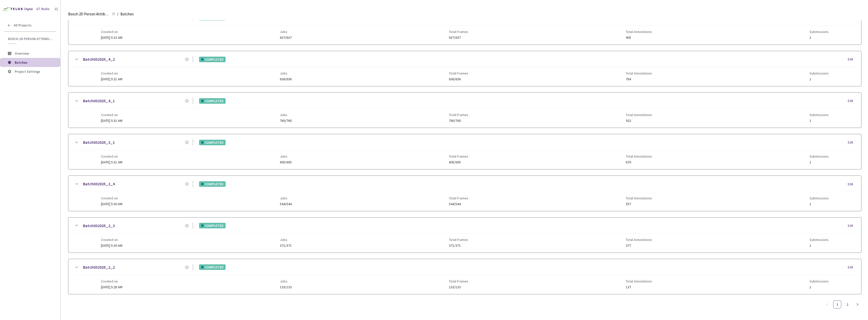 This screenshot has width=868, height=320. Describe the element at coordinates (639, 79) in the screenshot. I see `span: 784` at that location.